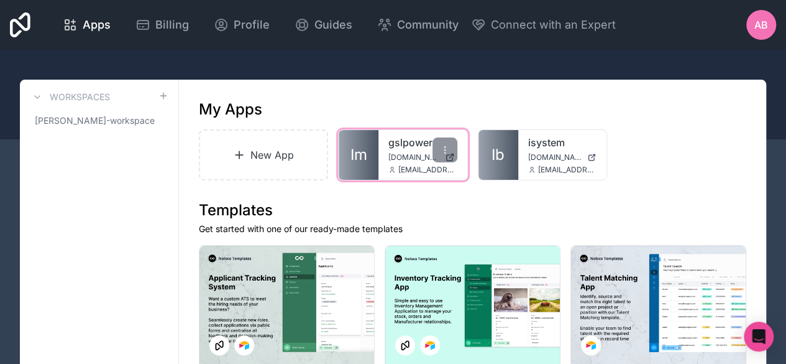 The width and height of the screenshot is (786, 364). Describe the element at coordinates (231, 109) in the screenshot. I see `h1: My Apps` at that location.